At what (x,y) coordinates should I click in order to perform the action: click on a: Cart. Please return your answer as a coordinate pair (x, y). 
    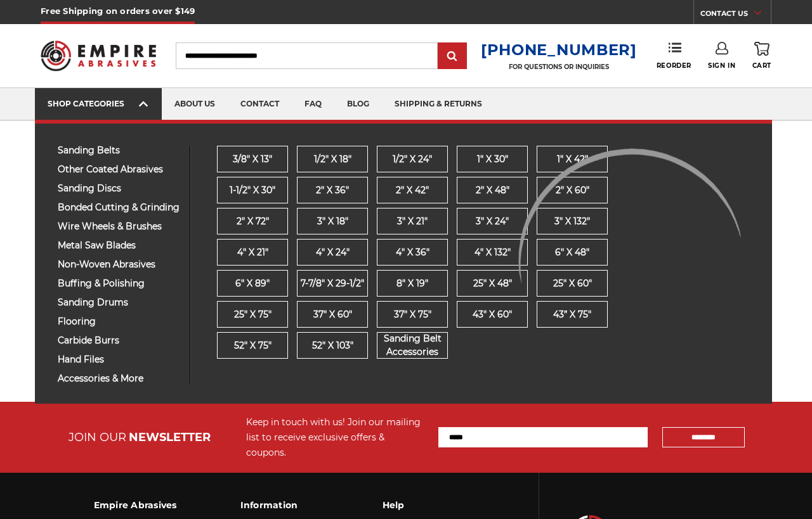
    Looking at the image, I should click on (761, 56).